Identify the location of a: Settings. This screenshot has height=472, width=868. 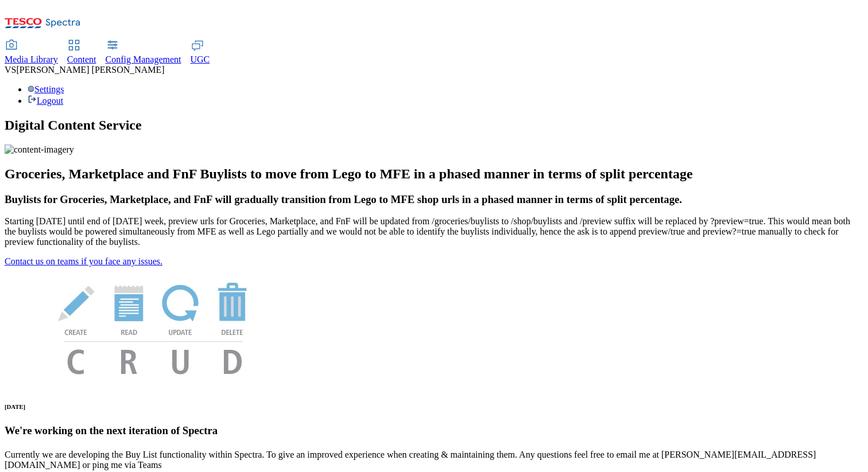
(46, 89).